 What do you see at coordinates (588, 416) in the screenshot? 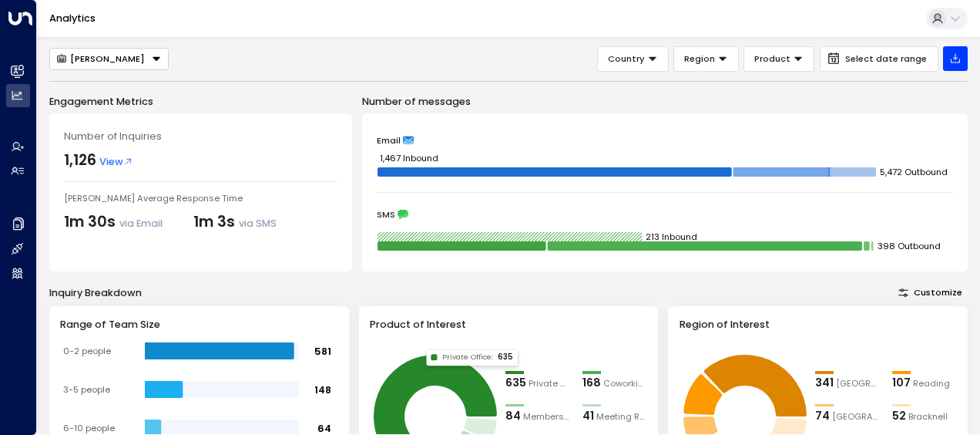
I see `div: 41` at bounding box center [588, 416].